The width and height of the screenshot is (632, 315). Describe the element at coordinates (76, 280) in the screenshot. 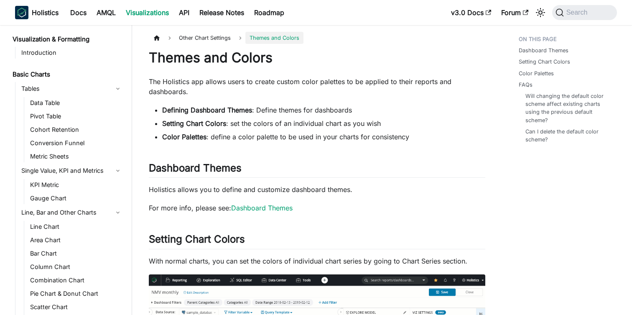

I see `a: Combination Chart` at that location.